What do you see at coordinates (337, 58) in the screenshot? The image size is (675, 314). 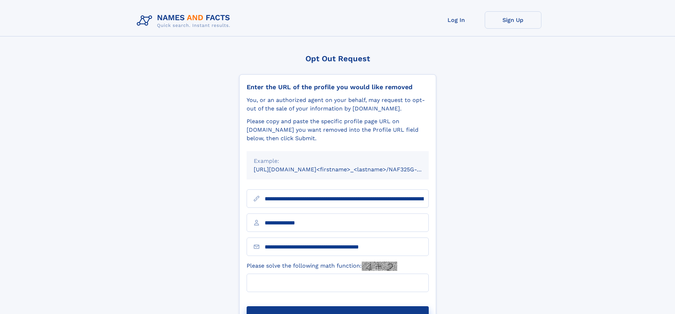 I see `div: Opt Out Request` at bounding box center [337, 58].